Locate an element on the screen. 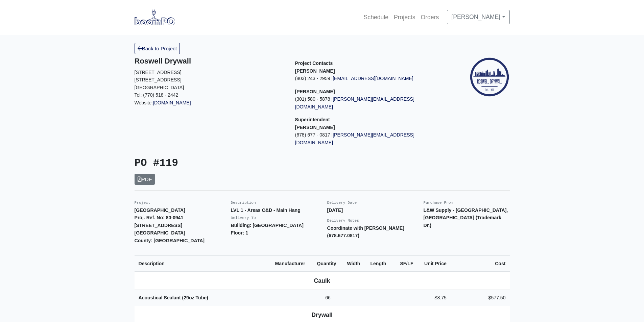 Image resolution: width=644 pixels, height=322 pixels. small: Delivery To is located at coordinates (243, 218).